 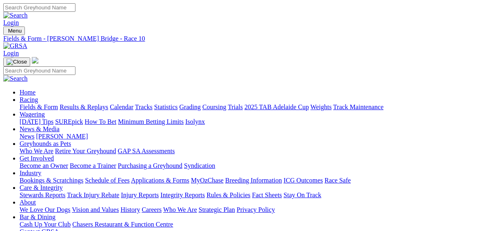 I want to click on a: GAP SA Assessments, so click(x=147, y=151).